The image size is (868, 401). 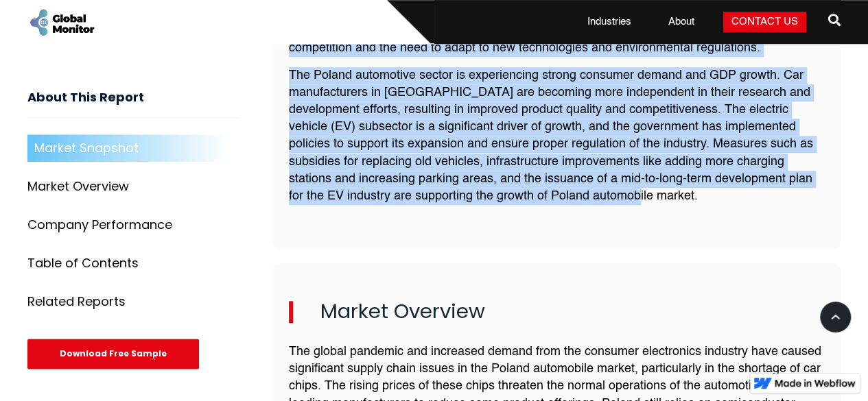 What do you see at coordinates (133, 264) in the screenshot?
I see `a: Table of Contents` at bounding box center [133, 264].